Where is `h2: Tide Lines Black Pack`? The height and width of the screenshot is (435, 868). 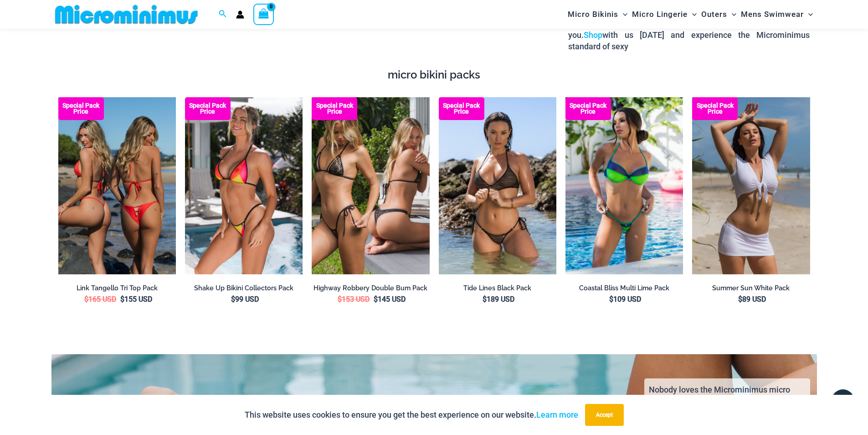
h2: Tide Lines Black Pack is located at coordinates (498, 288).